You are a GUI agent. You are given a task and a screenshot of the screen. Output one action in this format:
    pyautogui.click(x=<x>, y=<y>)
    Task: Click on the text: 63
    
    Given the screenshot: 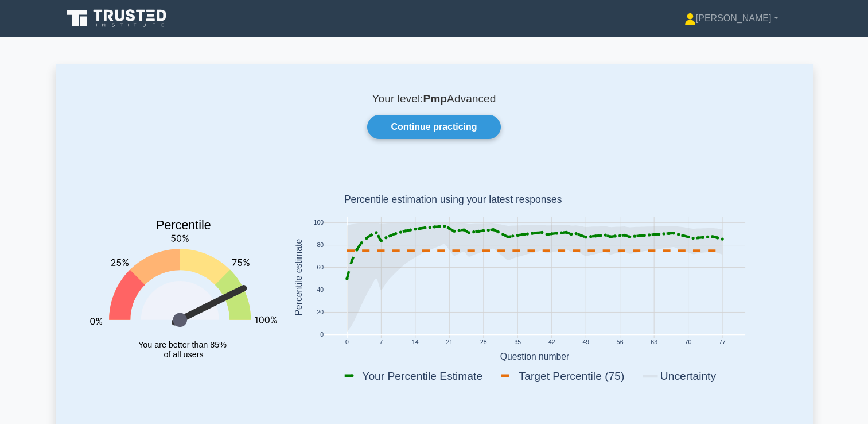 What is the action you would take?
    pyautogui.click(x=654, y=342)
    